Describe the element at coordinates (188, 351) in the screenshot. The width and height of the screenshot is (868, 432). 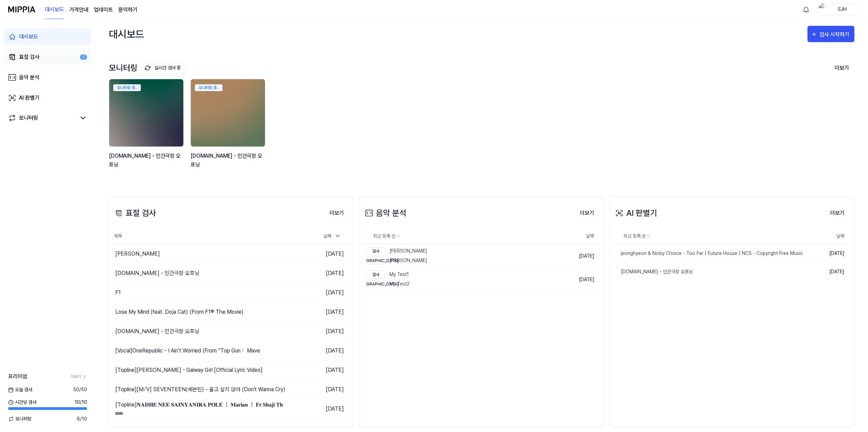
I see `div: [Vocal] OneRepublic - I Ain’t Worried (From “Top Gun： Mave` at that location.